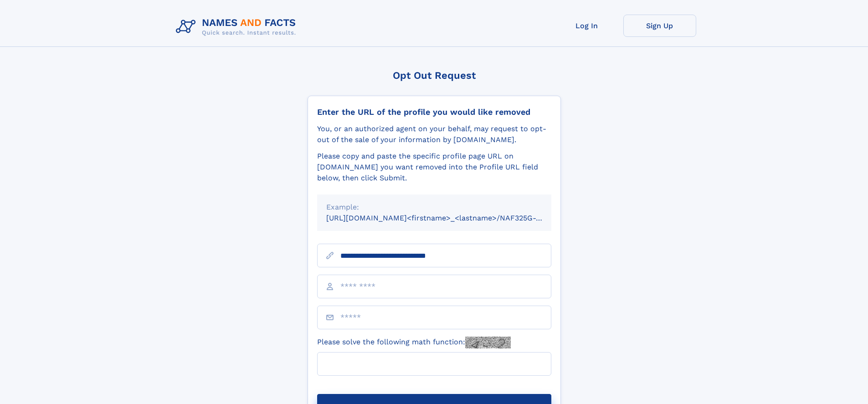 The image size is (868, 404). I want to click on label: Please solve the following math function:, so click(414, 342).